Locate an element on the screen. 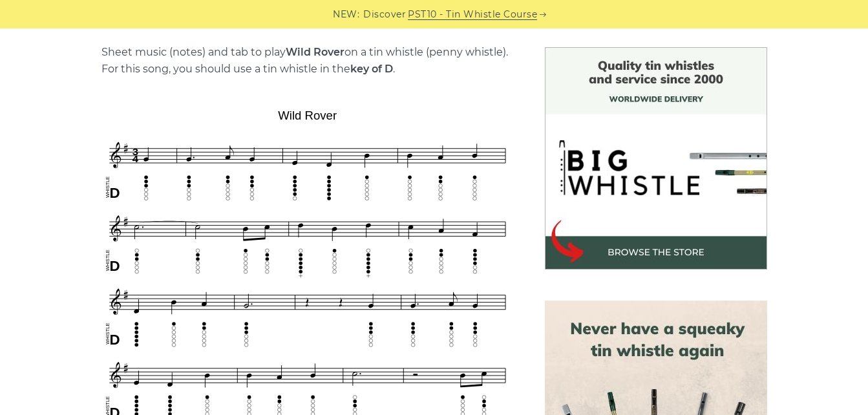 This screenshot has height=415, width=868. strong: key of D is located at coordinates (372, 68).